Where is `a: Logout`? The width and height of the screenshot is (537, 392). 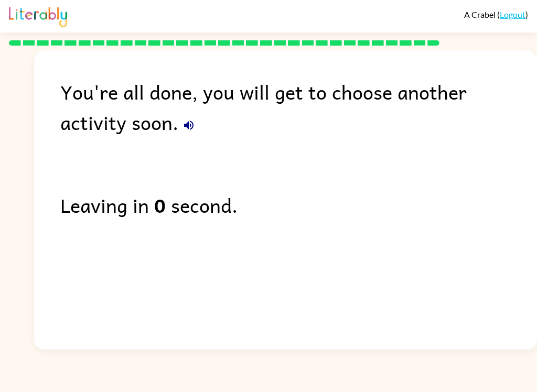
a: Logout is located at coordinates (513, 14).